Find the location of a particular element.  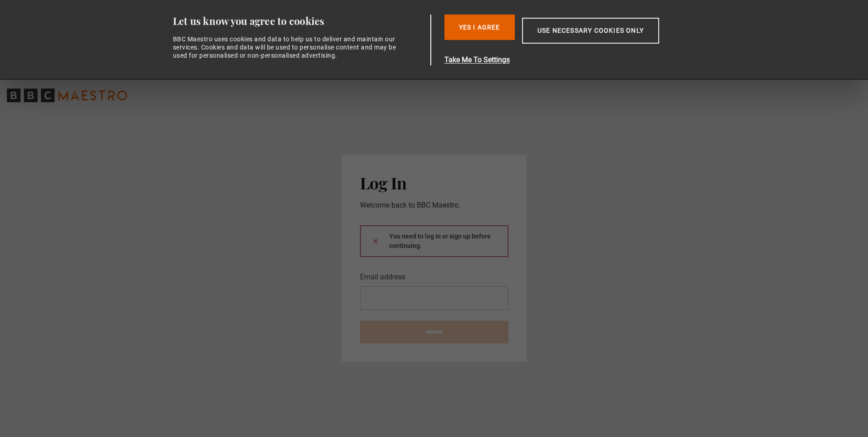

div: BBC Maestro uses cookies and data to help us to deliver and maintain our services. Cookies and da... is located at coordinates (287, 47).